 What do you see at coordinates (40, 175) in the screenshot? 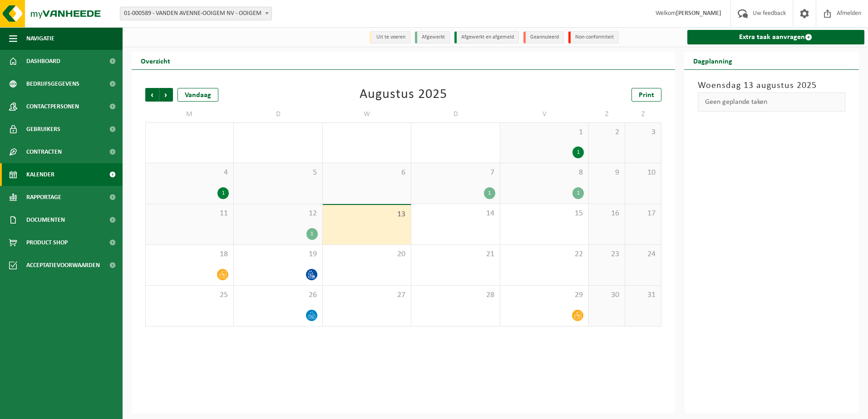
I see `span: Kalender` at bounding box center [40, 175].